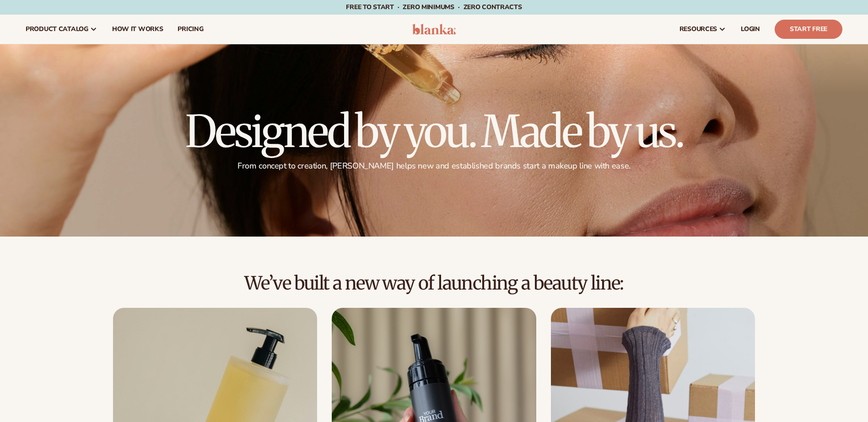 The image size is (868, 422). I want to click on a: resources, so click(703, 29).